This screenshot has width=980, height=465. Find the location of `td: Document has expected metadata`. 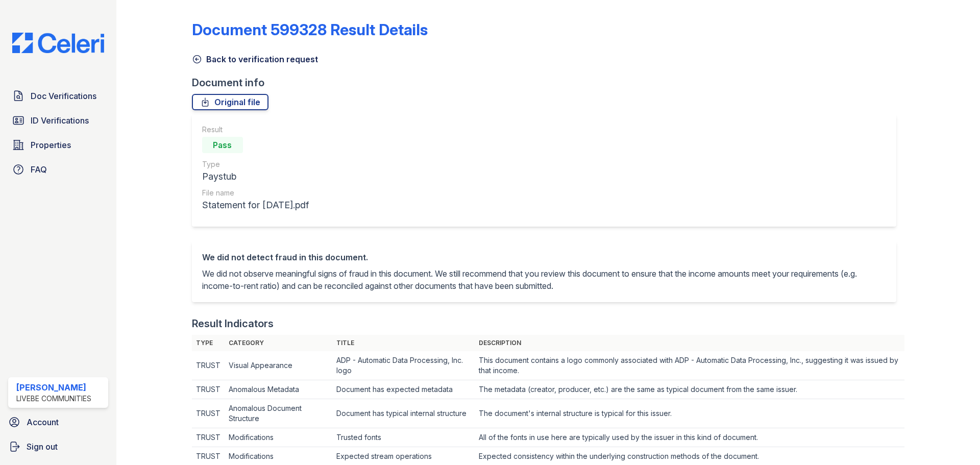

td: Document has expected metadata is located at coordinates (403, 390).